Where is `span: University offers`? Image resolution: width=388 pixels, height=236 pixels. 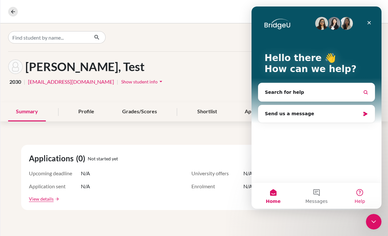 span: University offers is located at coordinates (217, 174).